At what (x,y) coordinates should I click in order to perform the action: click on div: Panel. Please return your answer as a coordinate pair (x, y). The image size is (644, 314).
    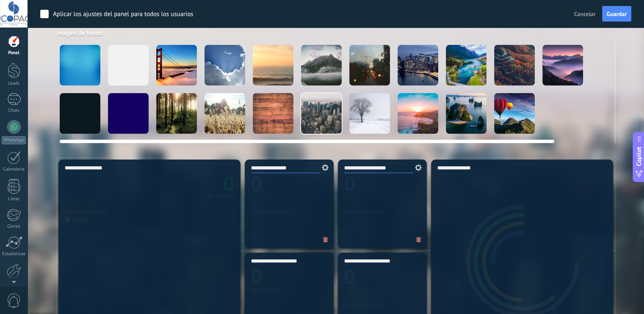
    Looking at the image, I should click on (14, 53).